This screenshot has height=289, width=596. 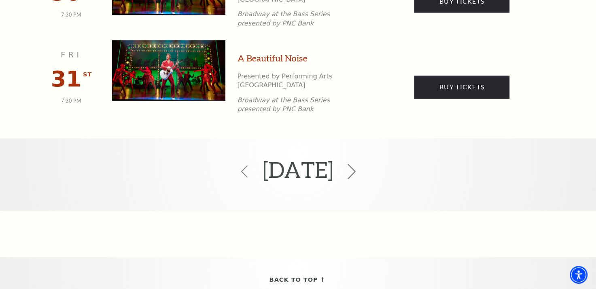 What do you see at coordinates (462, 87) in the screenshot?
I see `a: Buy Tickets` at bounding box center [462, 87].